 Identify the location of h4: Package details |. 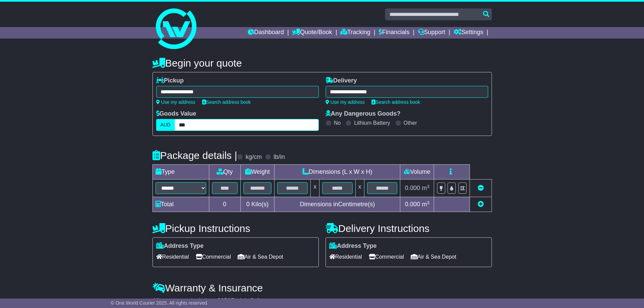
(195, 155).